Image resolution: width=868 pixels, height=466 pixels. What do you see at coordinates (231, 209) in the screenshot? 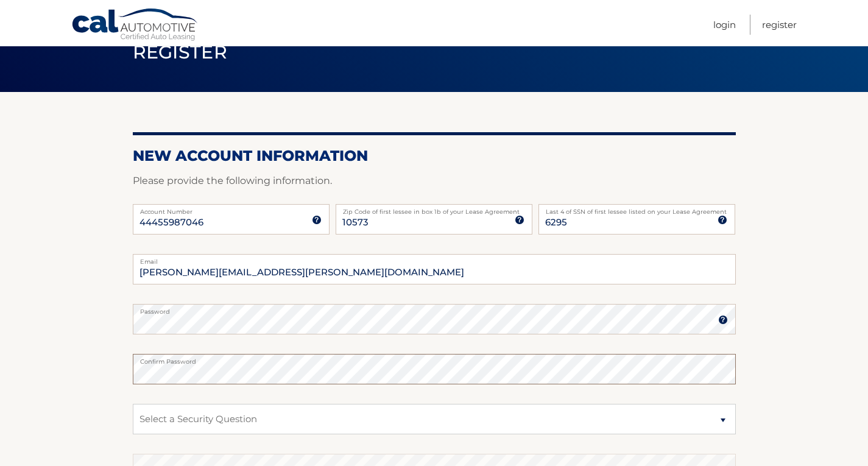
I see `label: Account Number` at bounding box center [231, 209].